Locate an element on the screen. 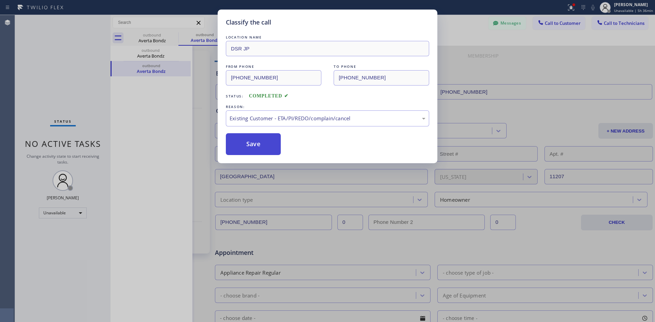  h5: Classify the call is located at coordinates (248, 22).